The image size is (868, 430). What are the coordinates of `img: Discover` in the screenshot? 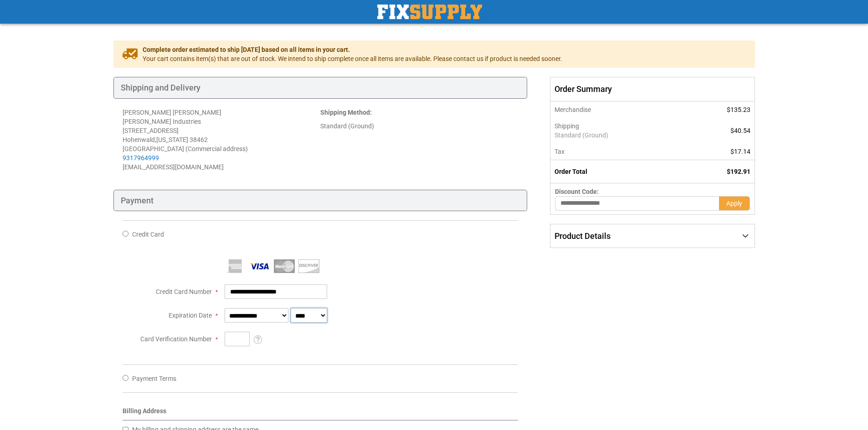 It's located at (309, 266).